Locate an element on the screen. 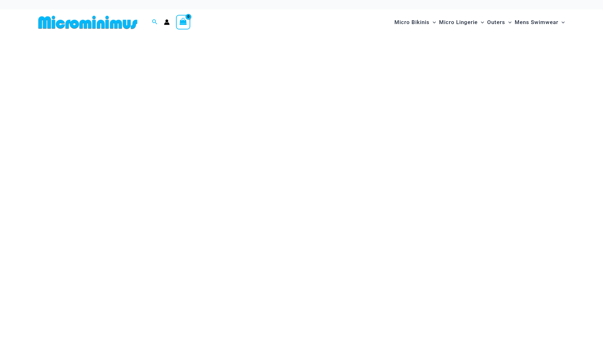  a: Account icon link is located at coordinates (167, 22).